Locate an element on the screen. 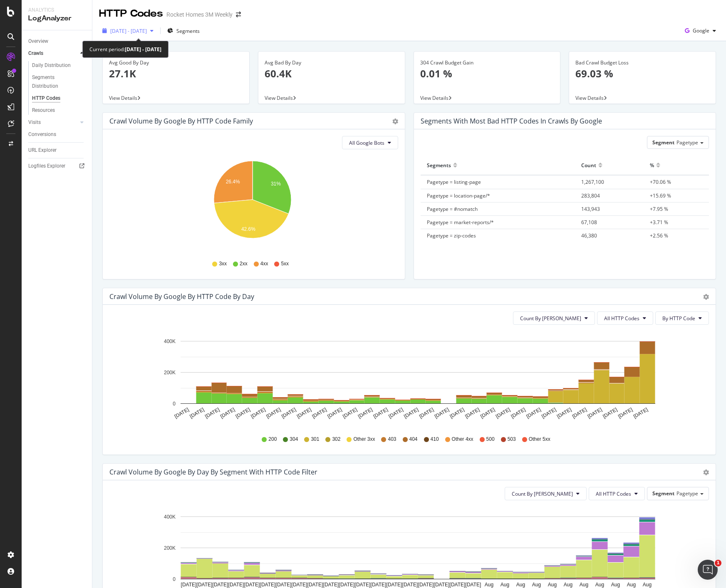 This screenshot has width=726, height=588. a: Crawls is located at coordinates (53, 53).